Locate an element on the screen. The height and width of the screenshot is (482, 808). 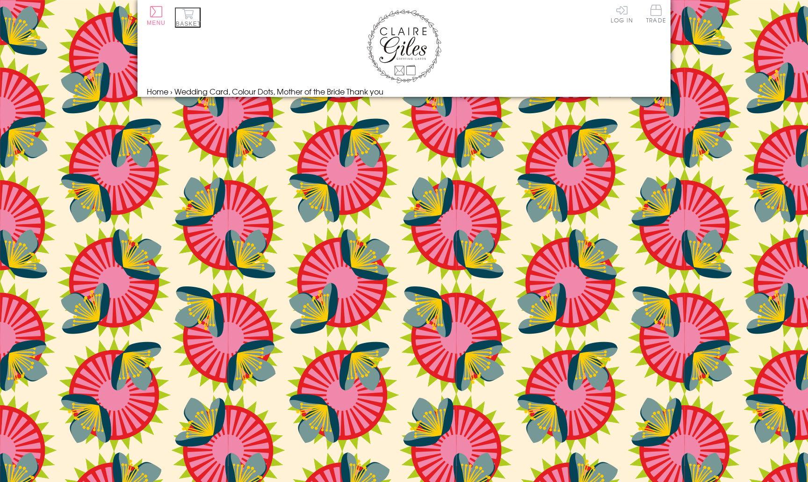
span: Menu is located at coordinates (156, 23).